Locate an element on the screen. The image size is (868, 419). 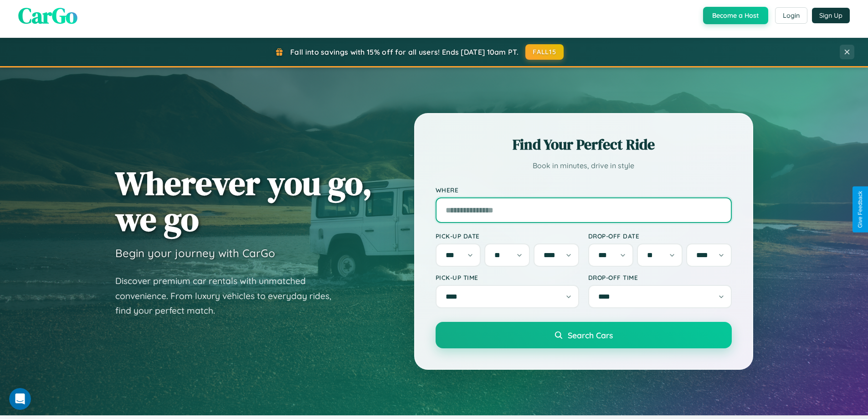
h1: Wherever you go, we go is located at coordinates (244, 201).